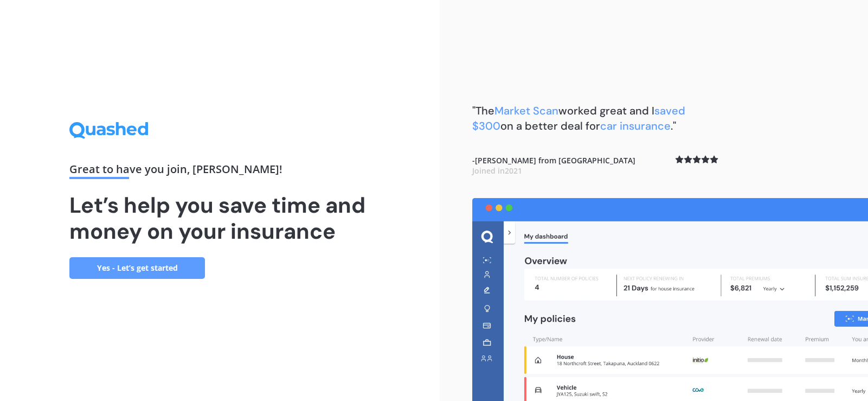 Image resolution: width=868 pixels, height=401 pixels. What do you see at coordinates (497, 170) in the screenshot?
I see `span: Joined in 2021` at bounding box center [497, 170].